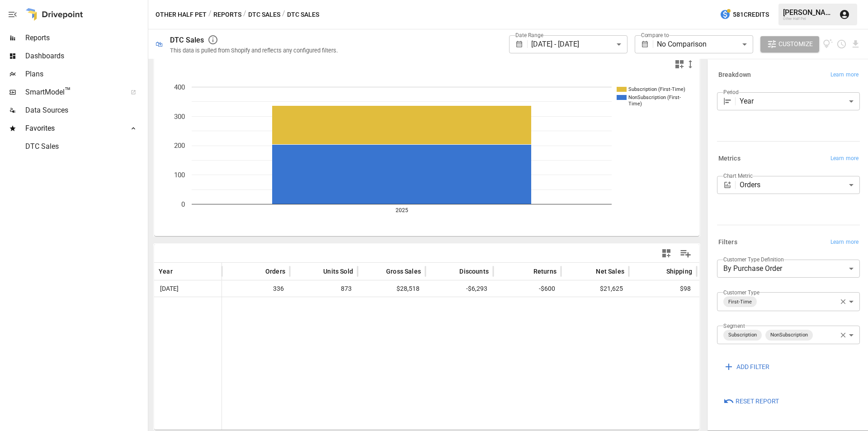  What do you see at coordinates (545, 271) in the screenshot?
I see `span: Returns` at bounding box center [545, 271].